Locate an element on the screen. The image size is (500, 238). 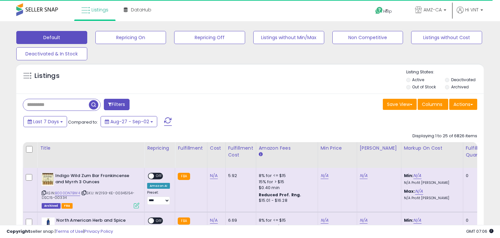
div: Amazon AI is located at coordinates (159, 186).